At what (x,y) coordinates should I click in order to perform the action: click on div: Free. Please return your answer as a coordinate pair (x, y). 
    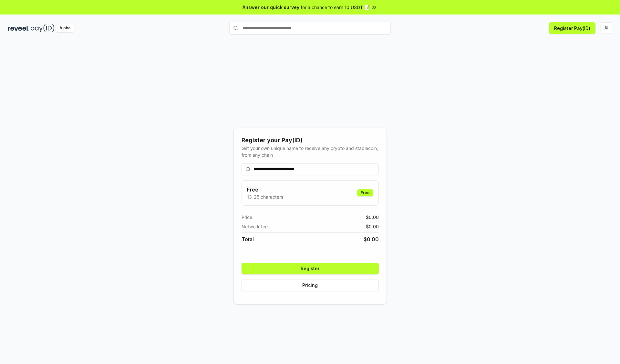
    Looking at the image, I should click on (365, 193).